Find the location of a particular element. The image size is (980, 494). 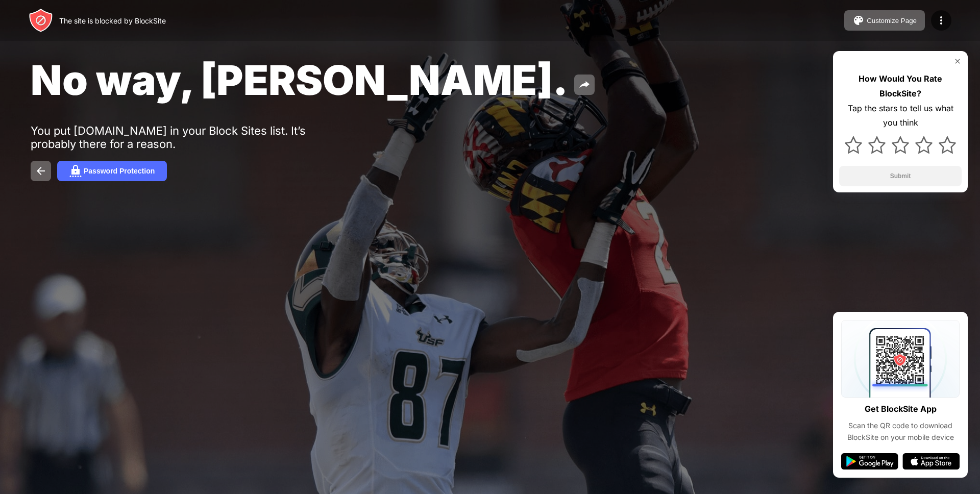

div: Password Protection is located at coordinates (119, 171).